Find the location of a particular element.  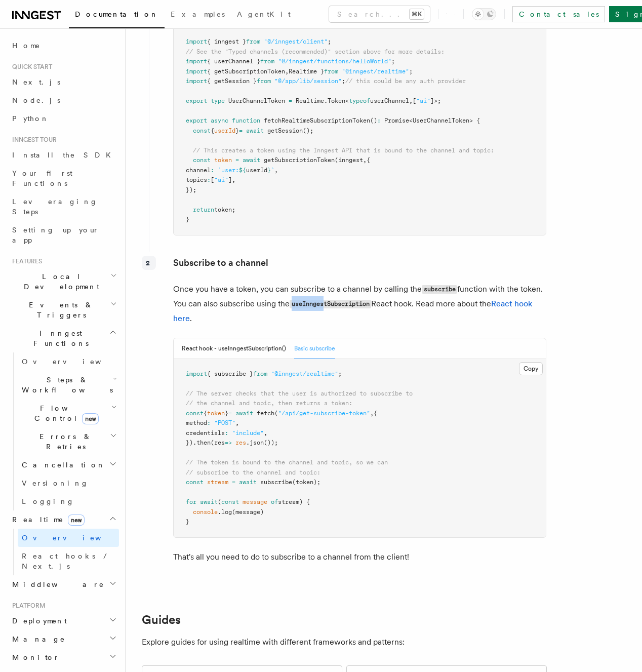

button: Copy is located at coordinates (531, 369).